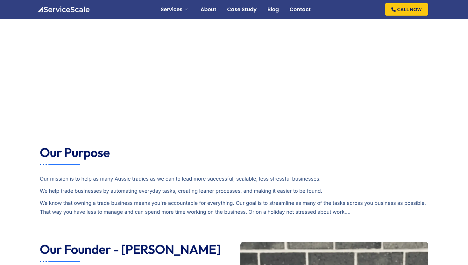 This screenshot has width=468, height=265. What do you see at coordinates (234, 153) in the screenshot?
I see `h2: Our Purpose` at bounding box center [234, 153].